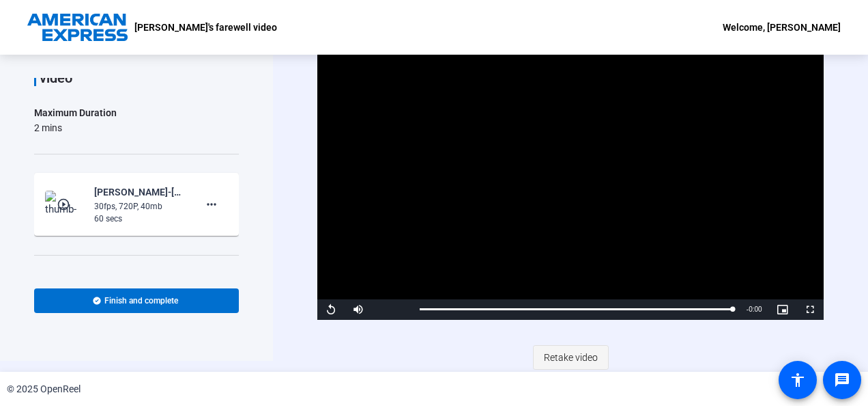 Image resolution: width=868 pixels, height=406 pixels. I want to click on button: Picture-in-Picture, so click(783, 309).